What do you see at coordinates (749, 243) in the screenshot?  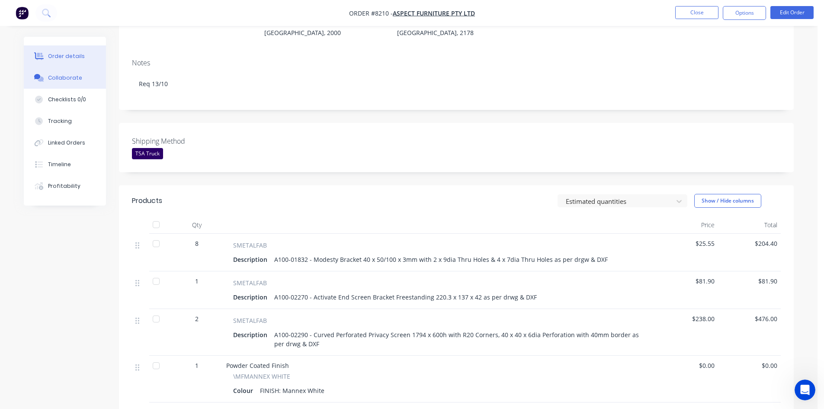 I see `span: $204.40` at bounding box center [749, 243].